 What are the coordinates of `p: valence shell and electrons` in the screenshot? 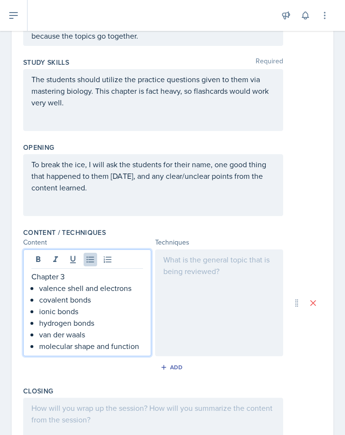 It's located at (91, 288).